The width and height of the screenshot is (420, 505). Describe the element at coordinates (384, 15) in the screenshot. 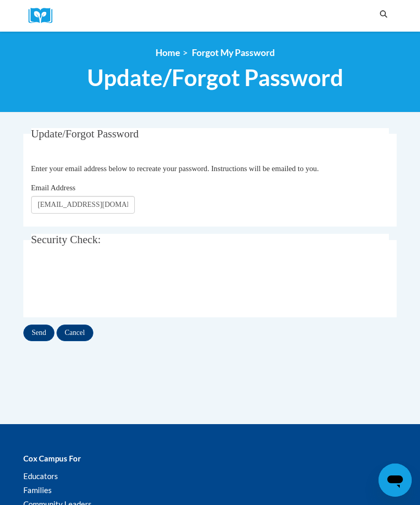

I see `button: Search` at that location.